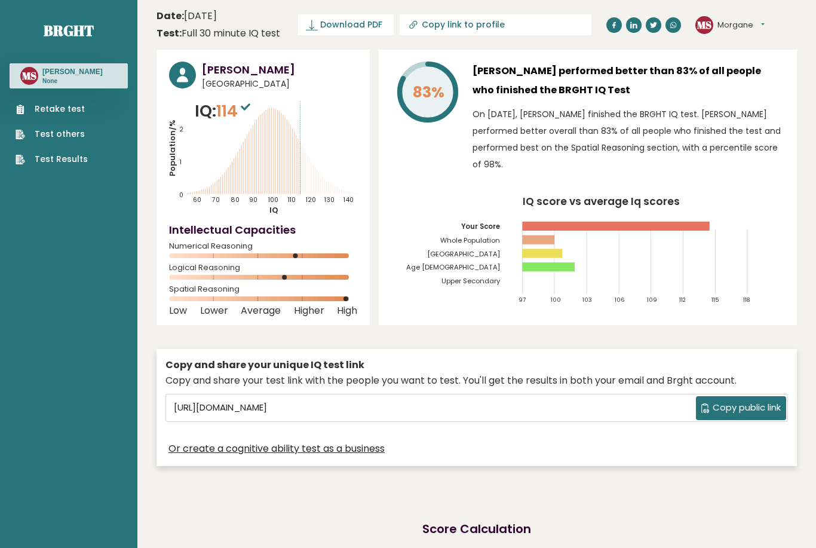 This screenshot has width=816, height=548. What do you see at coordinates (477, 381) in the screenshot?
I see `div: Copy and share your test link with the people you want to test. You'll get the results in both yo...` at bounding box center [477, 381].